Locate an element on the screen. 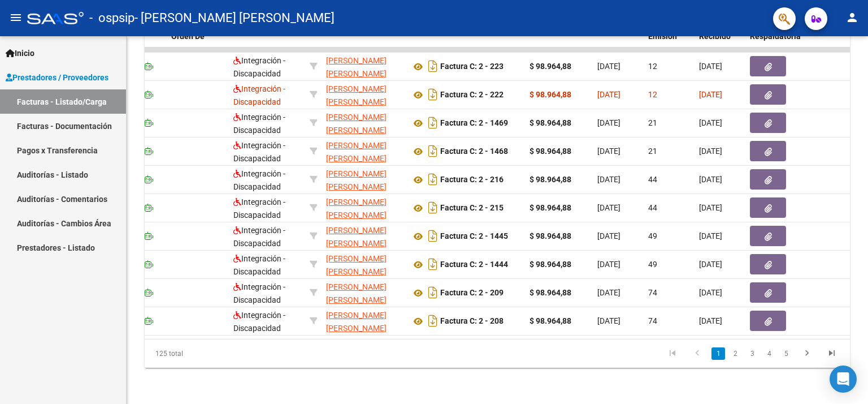 This screenshot has width=868, height=404. a: 4 is located at coordinates (769, 353).